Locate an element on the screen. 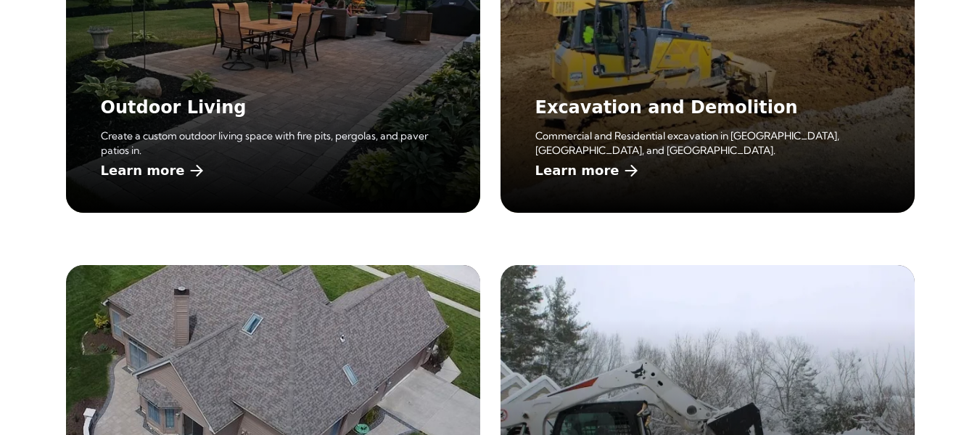 The height and width of the screenshot is (435, 980). div: Create a custom outdoor living space with fire pits, pergolas, and paver patios in. is located at coordinates (273, 143).